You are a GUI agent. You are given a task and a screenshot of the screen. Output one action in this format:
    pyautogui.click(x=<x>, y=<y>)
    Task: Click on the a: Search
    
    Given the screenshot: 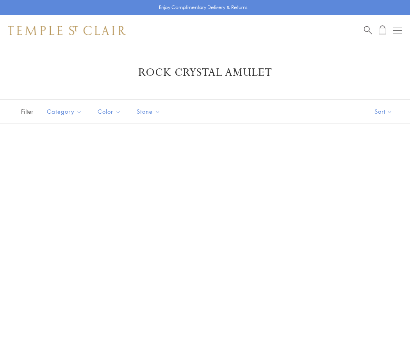 What is the action you would take?
    pyautogui.click(x=368, y=30)
    